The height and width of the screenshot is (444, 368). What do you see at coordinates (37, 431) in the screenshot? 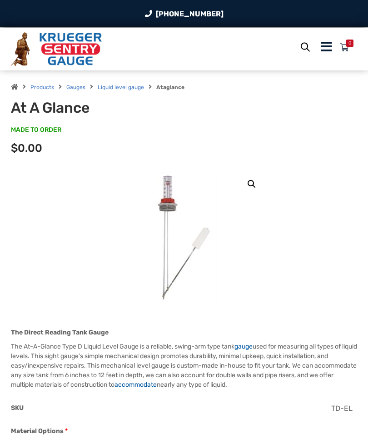
I see `span: Material Options` at bounding box center [37, 431].